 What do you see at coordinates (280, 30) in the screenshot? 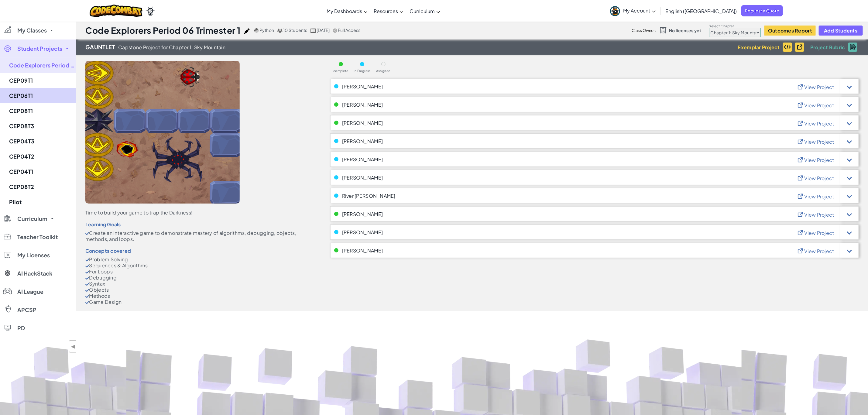
I see `img: MultipleUsers.png` at bounding box center [280, 30].